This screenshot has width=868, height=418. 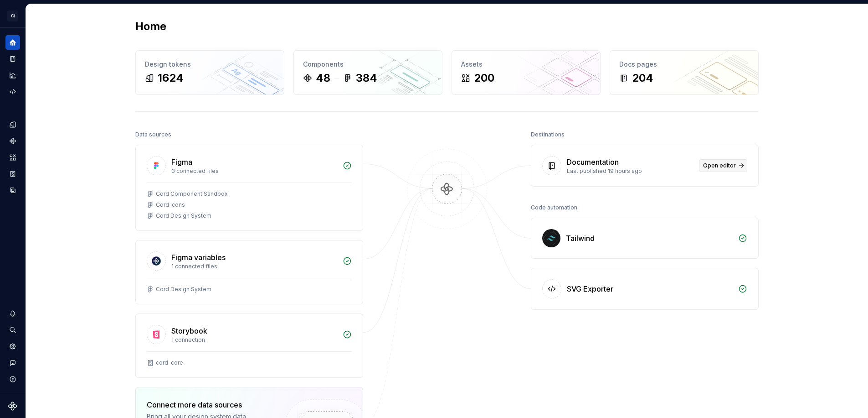 I want to click on h2: Home, so click(x=151, y=26).